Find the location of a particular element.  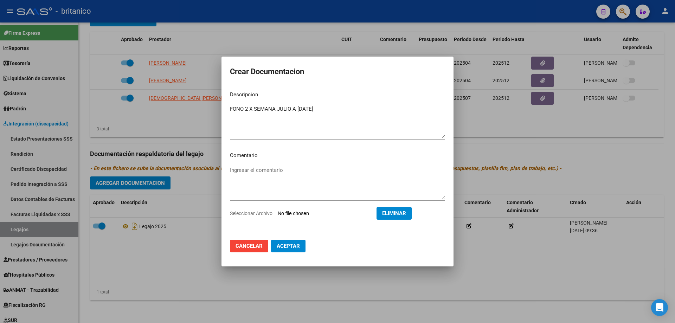

h2: Crear Documentacion is located at coordinates (337, 72).